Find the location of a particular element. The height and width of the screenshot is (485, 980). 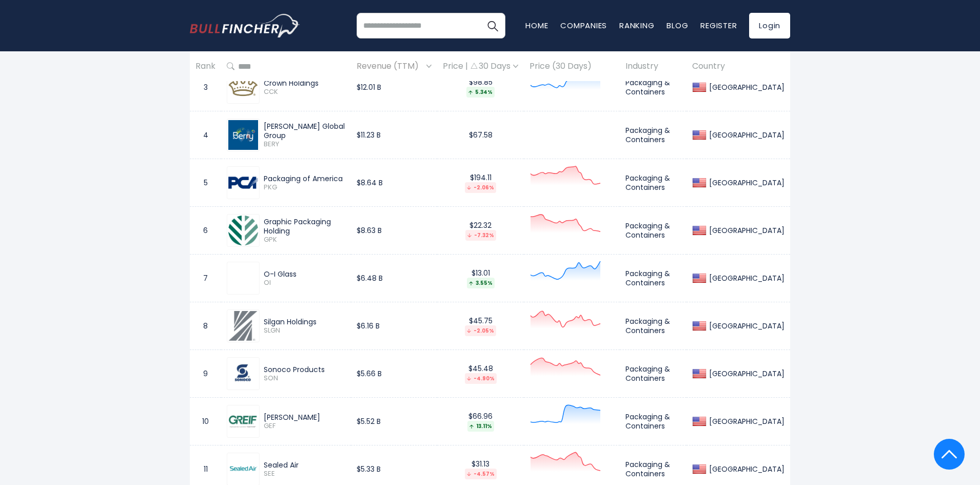

a: Blog is located at coordinates (677, 25).